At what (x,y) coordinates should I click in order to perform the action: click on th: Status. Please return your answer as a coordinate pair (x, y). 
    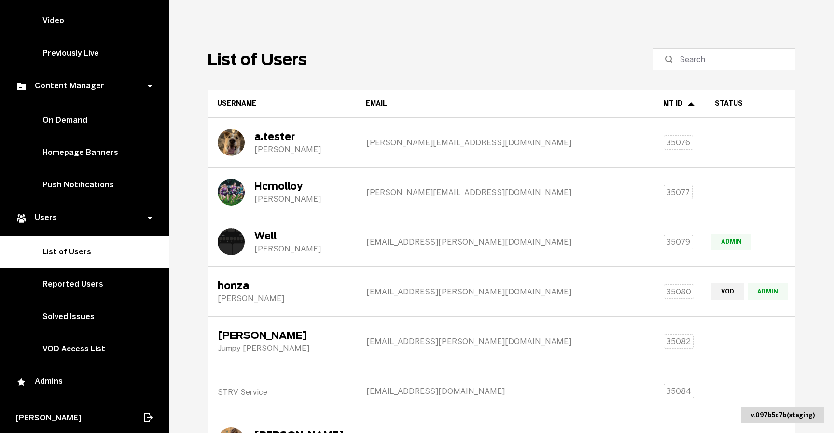
    Looking at the image, I should click on (750, 104).